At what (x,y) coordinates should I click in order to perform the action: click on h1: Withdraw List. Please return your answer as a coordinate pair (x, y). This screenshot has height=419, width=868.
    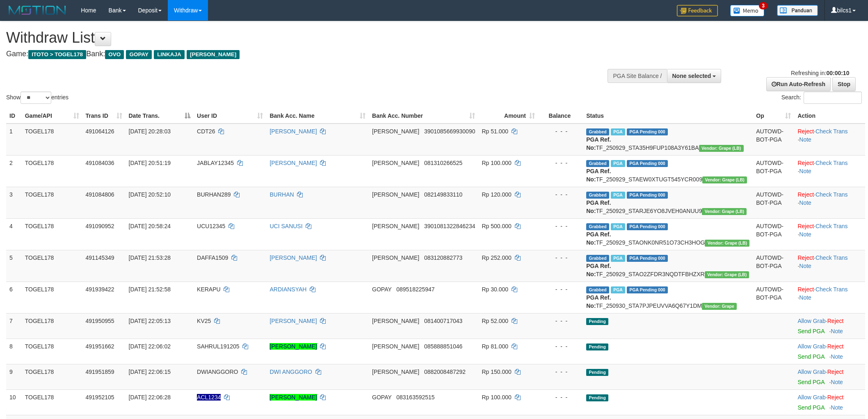
    Looking at the image, I should click on (288, 38).